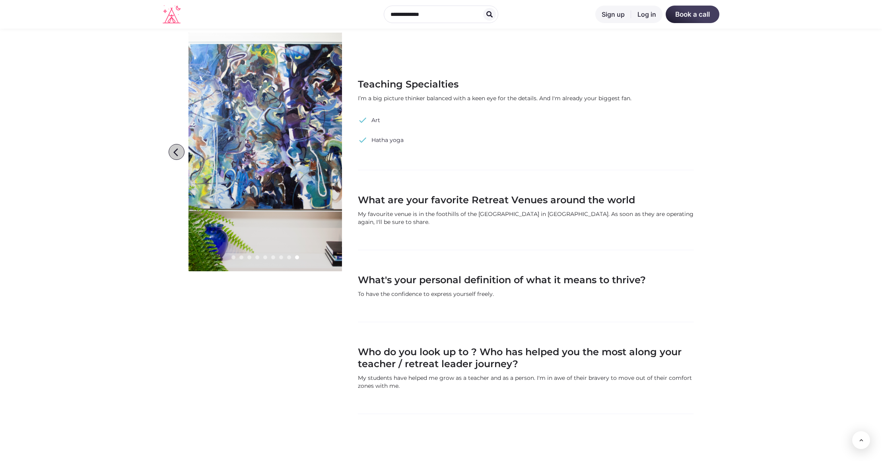 The height and width of the screenshot is (461, 882). What do you see at coordinates (693, 14) in the screenshot?
I see `a: Book a call` at bounding box center [693, 14].